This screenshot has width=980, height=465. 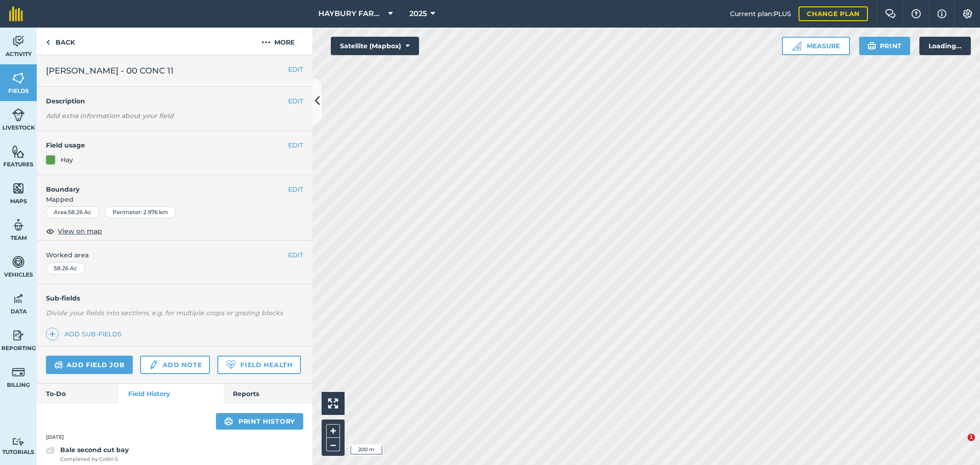 I want to click on img: svg+xml;base64,PHN2ZyB4bWxucz0iaHR0cDovL3d3dy53My5vcmcvMjAwMC9zdmciIHdpZHRoPSIxNyIgaGVpZ2h0PSIxNy..., so click(x=942, y=14).